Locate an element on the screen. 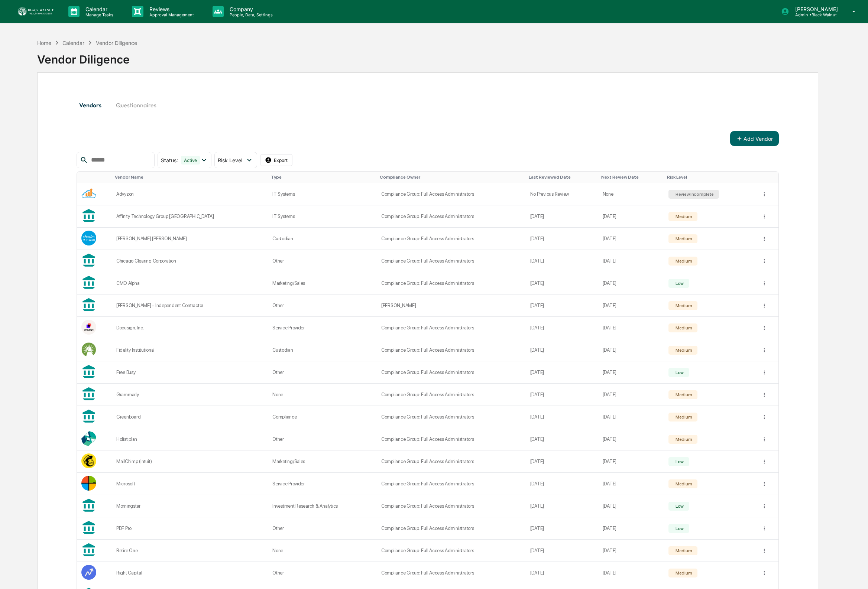  div: Microsoft is located at coordinates (190, 484).